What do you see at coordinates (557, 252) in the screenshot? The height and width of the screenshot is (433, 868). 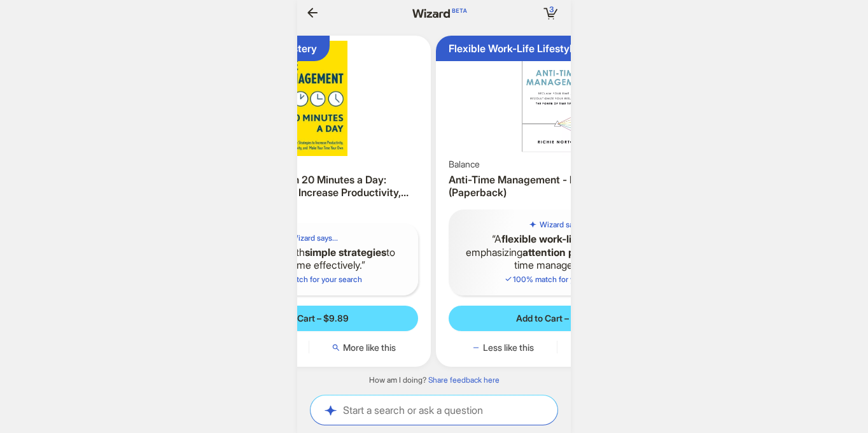 I see `q: A approach emphasizing over time management` at bounding box center [557, 252].